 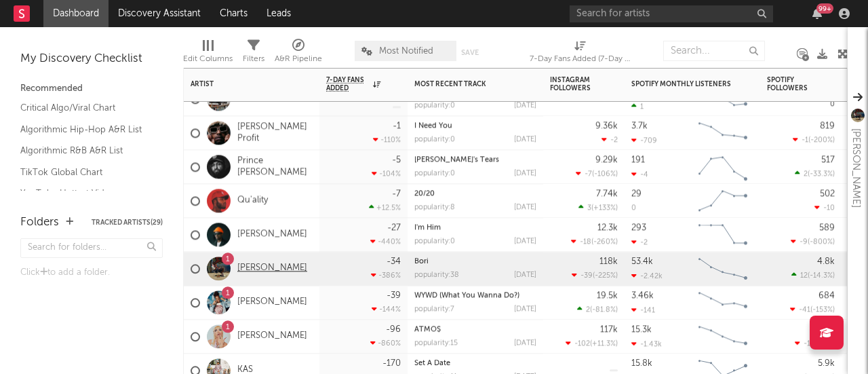 I want to click on span: 2, so click(x=806, y=174).